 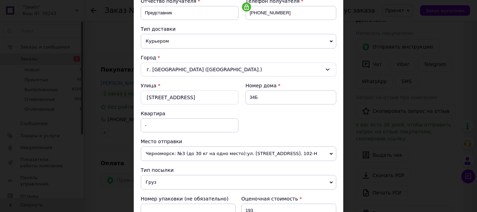 What do you see at coordinates (148, 86) in the screenshot?
I see `label: Улица` at bounding box center [148, 86].